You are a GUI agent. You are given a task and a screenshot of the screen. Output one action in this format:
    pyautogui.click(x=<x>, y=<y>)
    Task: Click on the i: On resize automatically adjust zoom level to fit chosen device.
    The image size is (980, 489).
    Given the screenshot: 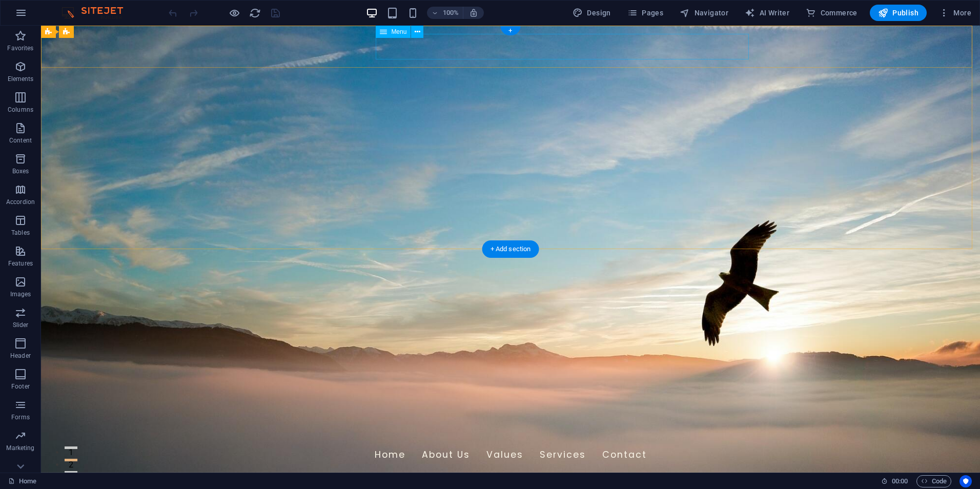 What is the action you would take?
    pyautogui.click(x=473, y=13)
    